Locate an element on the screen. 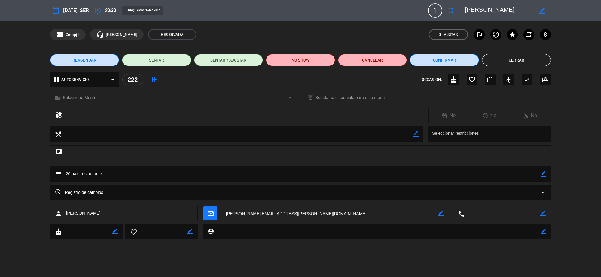 The height and width of the screenshot is (277, 601). i: fullscreen is located at coordinates (451, 11).